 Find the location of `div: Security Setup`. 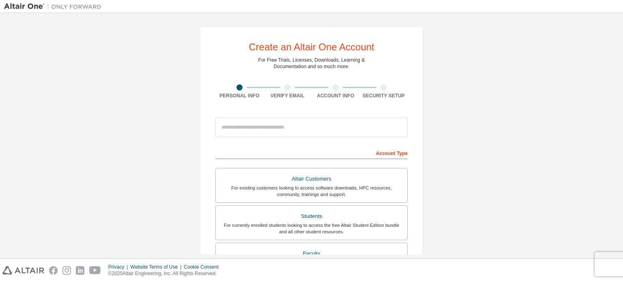

div: Security Setup is located at coordinates (384, 96).